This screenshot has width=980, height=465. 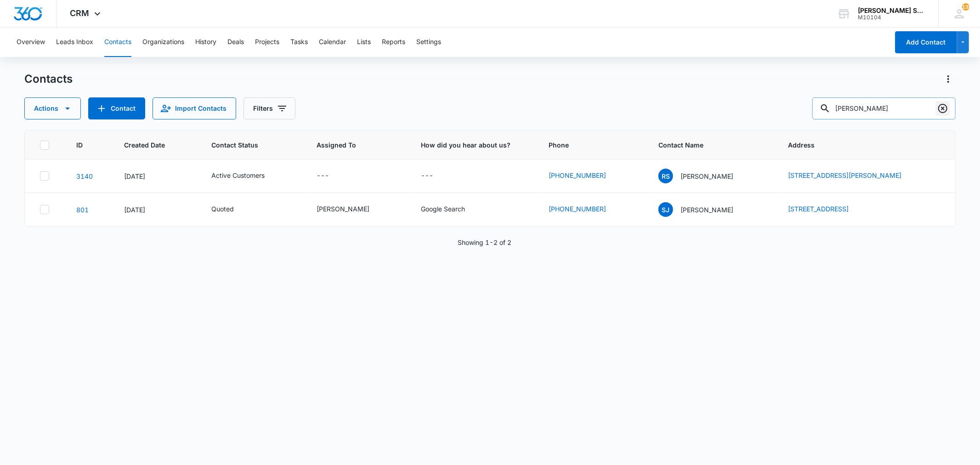 I want to click on button: Lists, so click(x=364, y=42).